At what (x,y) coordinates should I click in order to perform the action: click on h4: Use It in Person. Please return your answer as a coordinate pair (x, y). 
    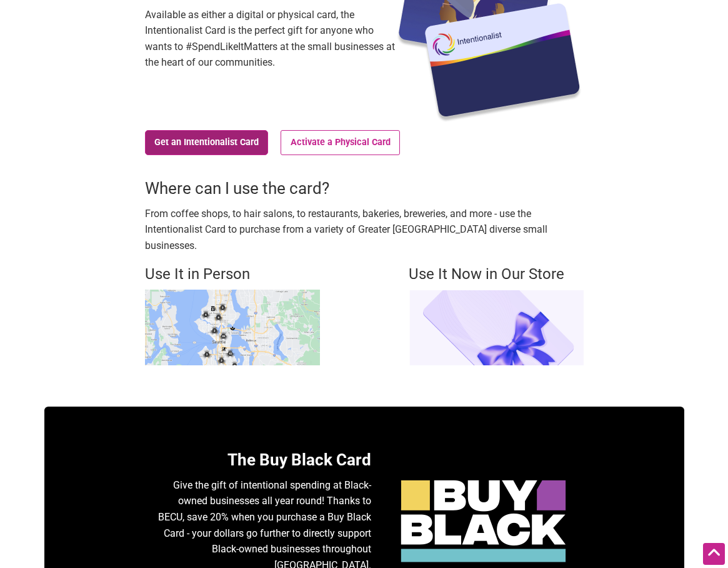
    Looking at the image, I should click on (232, 274).